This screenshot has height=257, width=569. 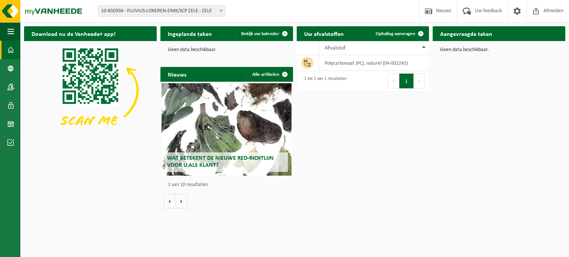 What do you see at coordinates (399, 34) in the screenshot?
I see `a: Ophaling aanvragen` at bounding box center [399, 34].